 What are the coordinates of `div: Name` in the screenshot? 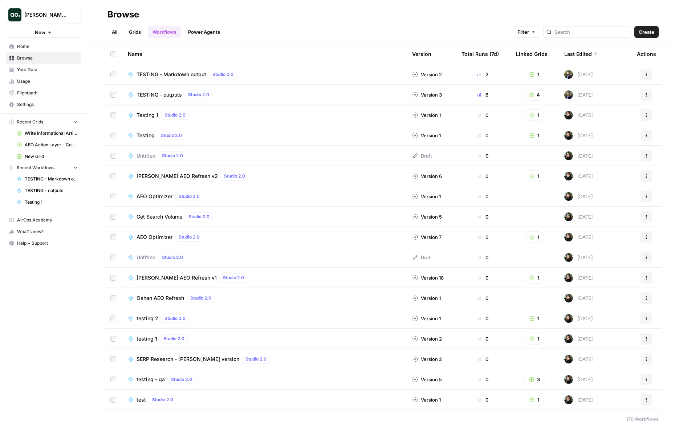 It's located at (264, 54).